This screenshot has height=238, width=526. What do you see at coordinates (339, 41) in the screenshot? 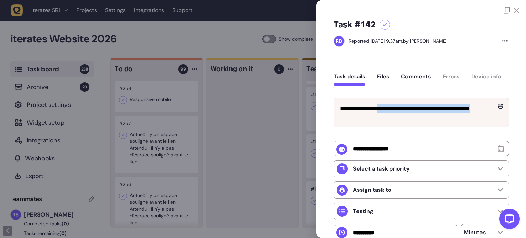
I see `img: Rodolphe Balay` at bounding box center [339, 41].